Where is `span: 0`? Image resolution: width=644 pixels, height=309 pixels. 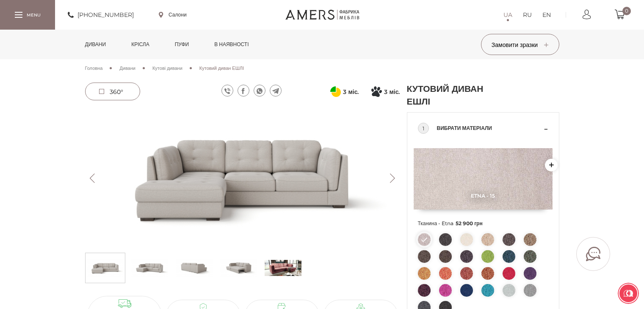
span: 0 is located at coordinates (627, 11).